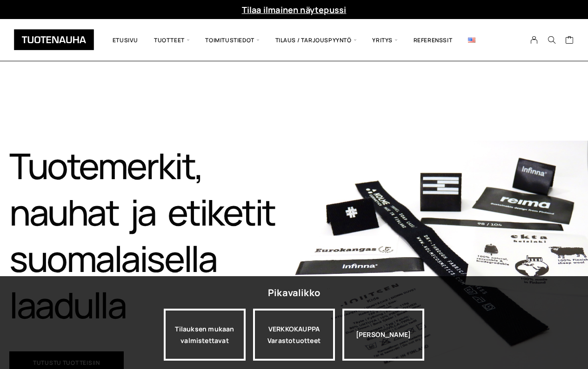 The image size is (588, 369). What do you see at coordinates (551, 40) in the screenshot?
I see `button: Search` at bounding box center [551, 40].